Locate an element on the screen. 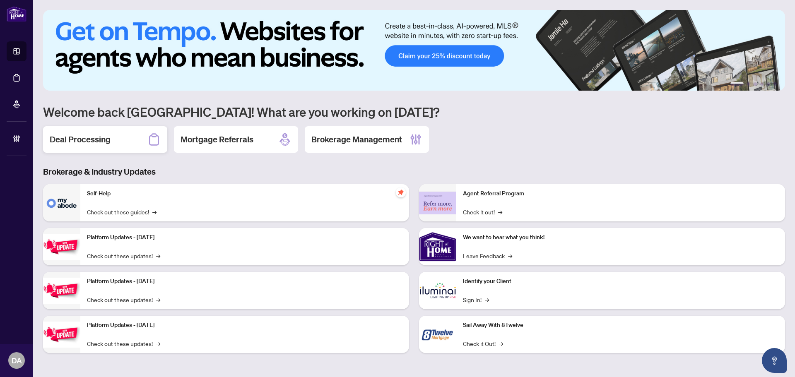 This screenshot has width=795, height=377. p: Sail Away With 8Twelve is located at coordinates (621, 326).